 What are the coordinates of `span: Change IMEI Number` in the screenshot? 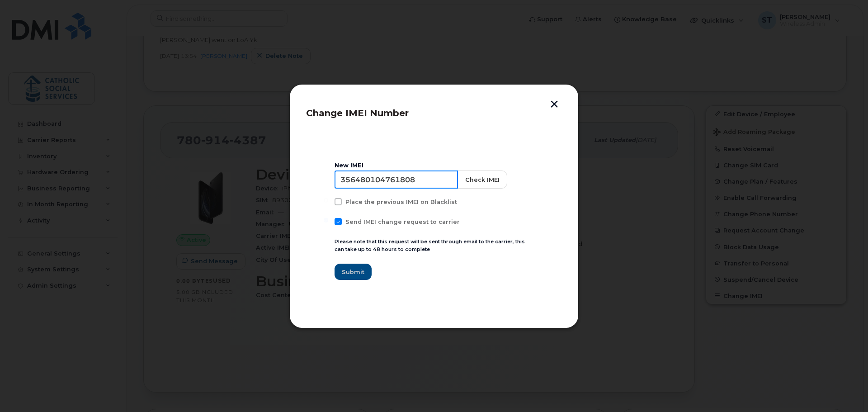 It's located at (357, 114).